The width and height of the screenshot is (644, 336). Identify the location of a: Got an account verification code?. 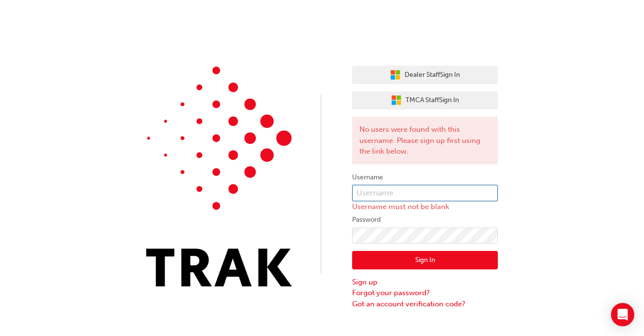
(425, 304).